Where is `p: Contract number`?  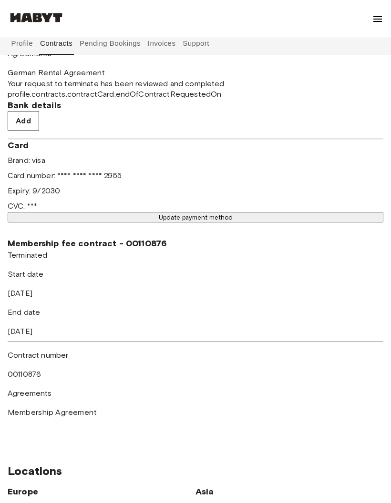 p: Contract number is located at coordinates (195, 356).